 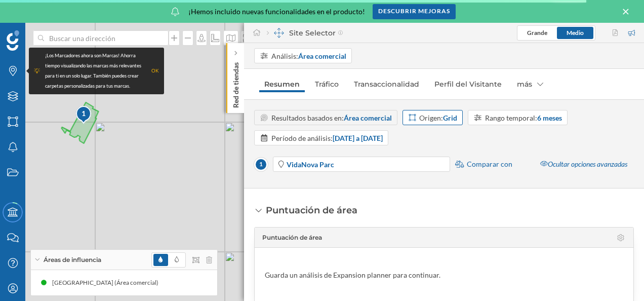 What do you see at coordinates (261, 164) in the screenshot?
I see `span: 1` at bounding box center [261, 164].